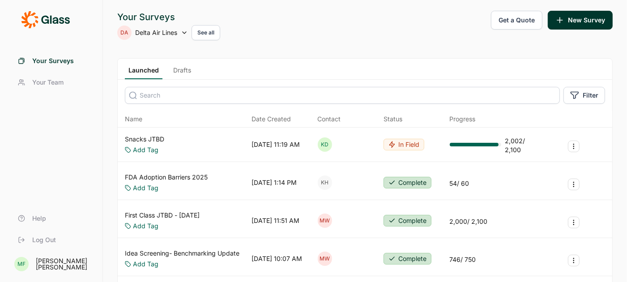 The image size is (627, 282). I want to click on input: Search, so click(342, 95).